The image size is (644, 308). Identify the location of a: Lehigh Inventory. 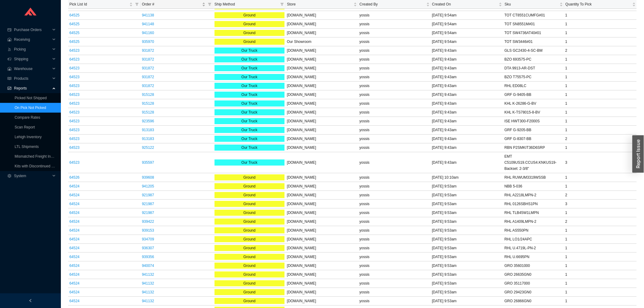
(28, 137).